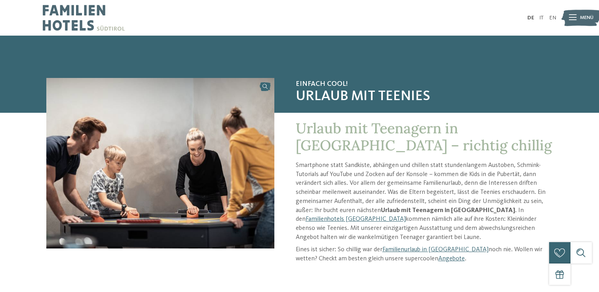  I want to click on p: Eines ist sicher: So chillig war der noch nie. Wollen wir wetten? Checkt am besten gleich unsere ..., so click(424, 254).